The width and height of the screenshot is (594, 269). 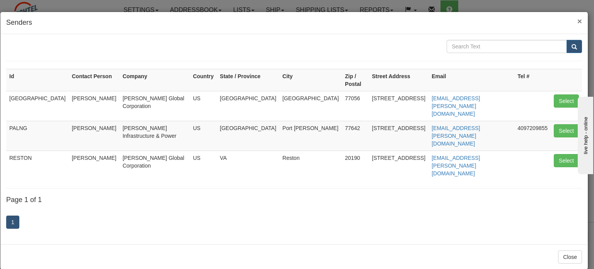 What do you see at coordinates (38, 135) in the screenshot?
I see `td: PALNG` at bounding box center [38, 135].